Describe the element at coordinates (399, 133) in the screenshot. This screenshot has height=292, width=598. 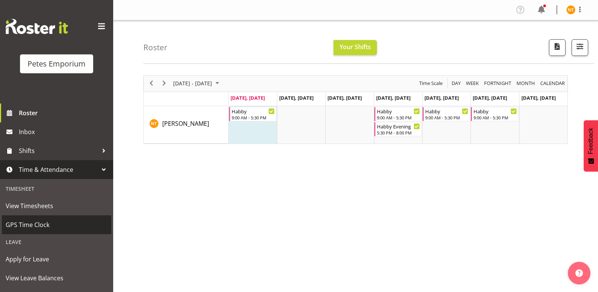
I see `div: 5:30 PM - 8:00 PM` at that location.